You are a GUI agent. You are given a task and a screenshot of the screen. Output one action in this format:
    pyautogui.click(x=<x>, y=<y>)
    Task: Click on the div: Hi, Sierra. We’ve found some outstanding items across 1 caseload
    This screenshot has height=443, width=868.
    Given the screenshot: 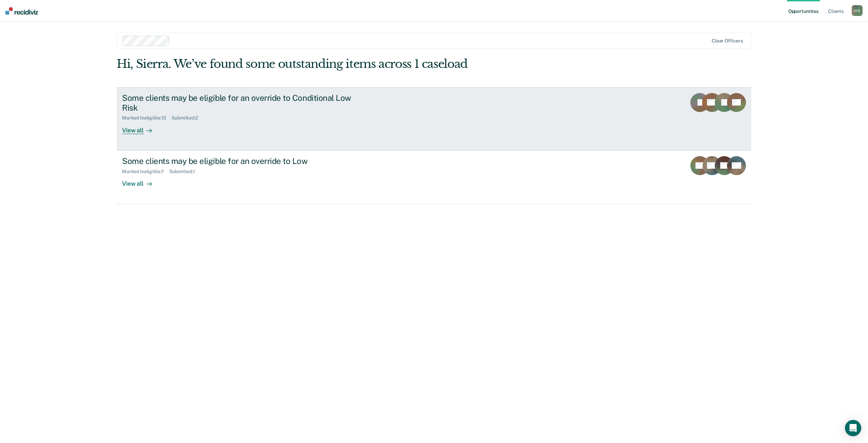 What is the action you would take?
    pyautogui.click(x=370, y=64)
    